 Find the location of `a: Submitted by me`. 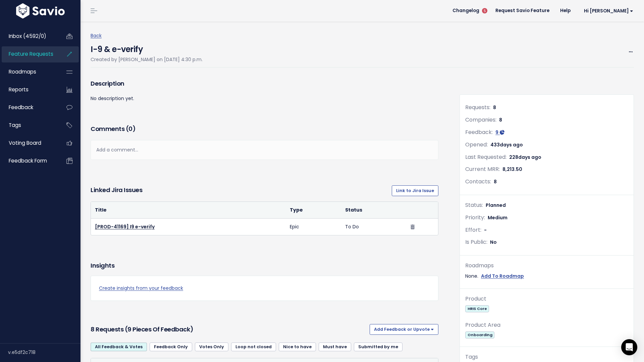

a: Submitted by me is located at coordinates (378, 347).